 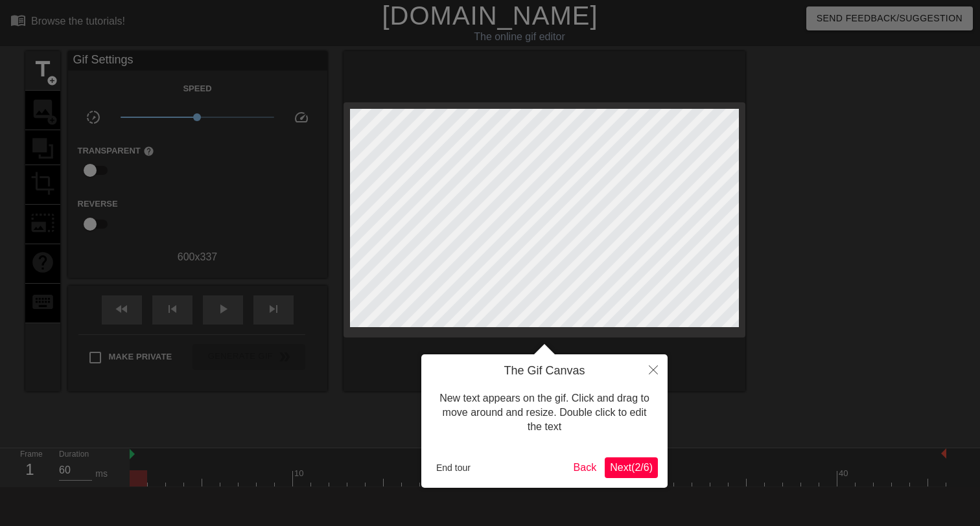 I want to click on button: Next, so click(x=631, y=468).